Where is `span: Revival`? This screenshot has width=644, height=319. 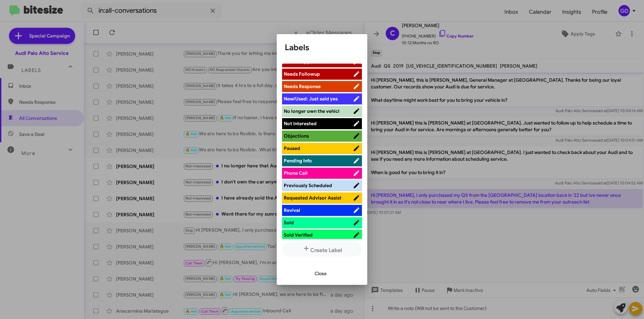
span: Revival is located at coordinates (292, 210).